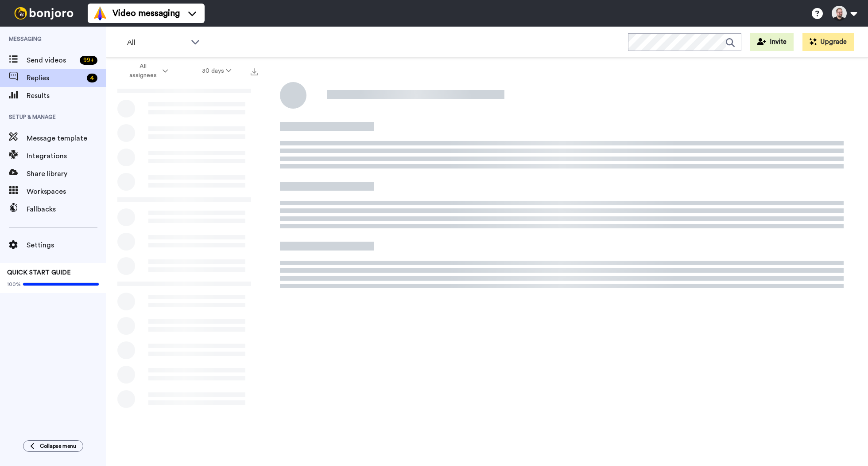  I want to click on span: All, so click(157, 43).